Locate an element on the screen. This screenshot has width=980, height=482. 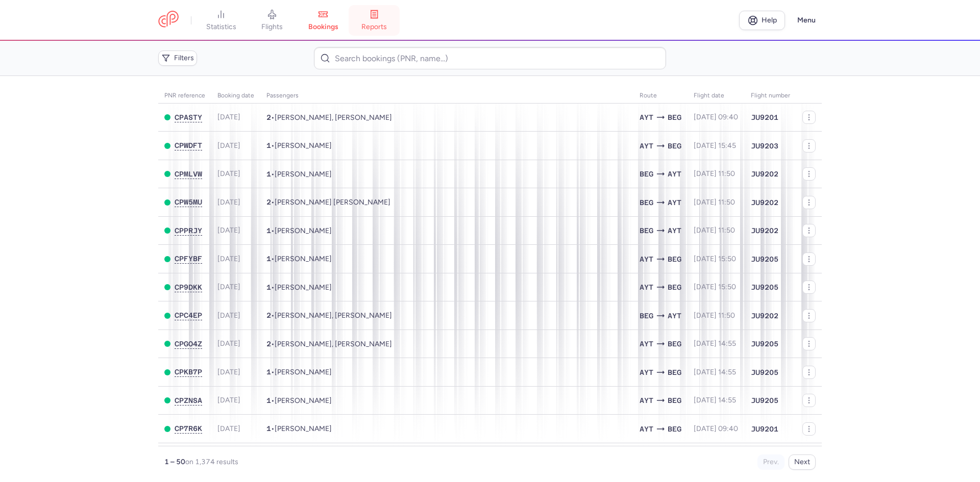
span: Petar MARTIC is located at coordinates (303, 231).